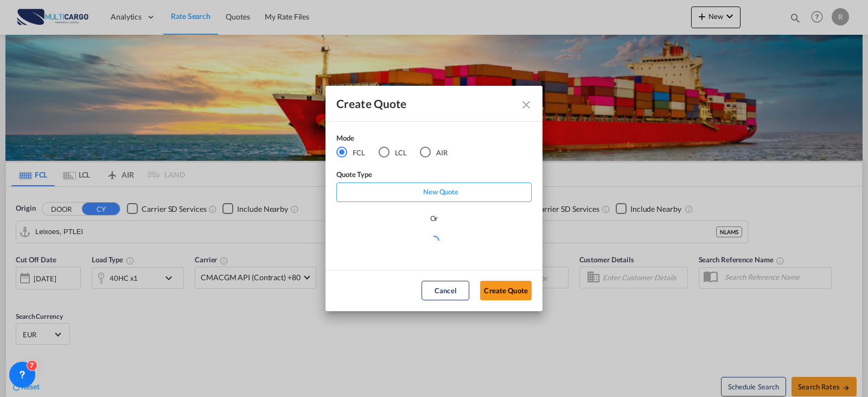 The image size is (868, 397). I want to click on md-radio-button: AIR, so click(434, 152).